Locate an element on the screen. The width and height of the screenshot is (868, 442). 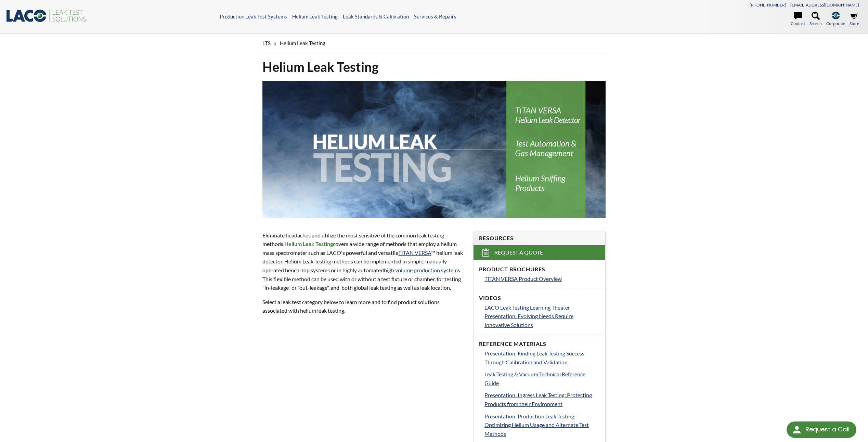
a: Presentation: Production Leak Testing: Optimizing Helium Usage and Alternate Test Methods is located at coordinates (542, 425).